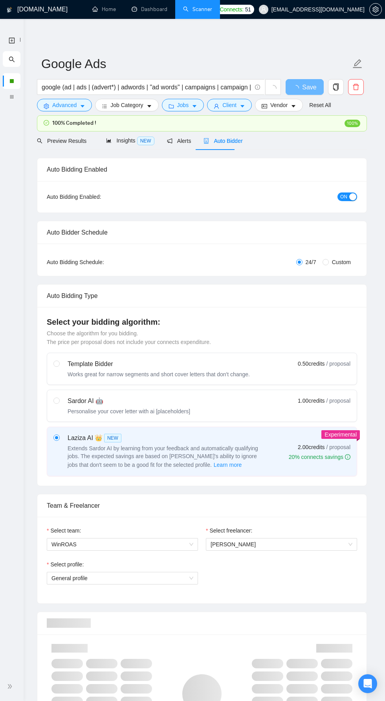 This screenshot has width=385, height=701. Describe the element at coordinates (46, 123) in the screenshot. I see `span: check-circle` at that location.